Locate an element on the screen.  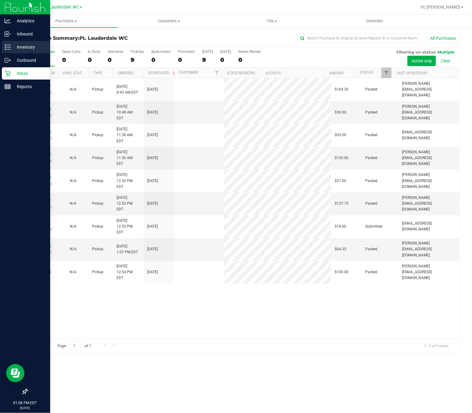
span: Deliveries is located at coordinates (375, 21).